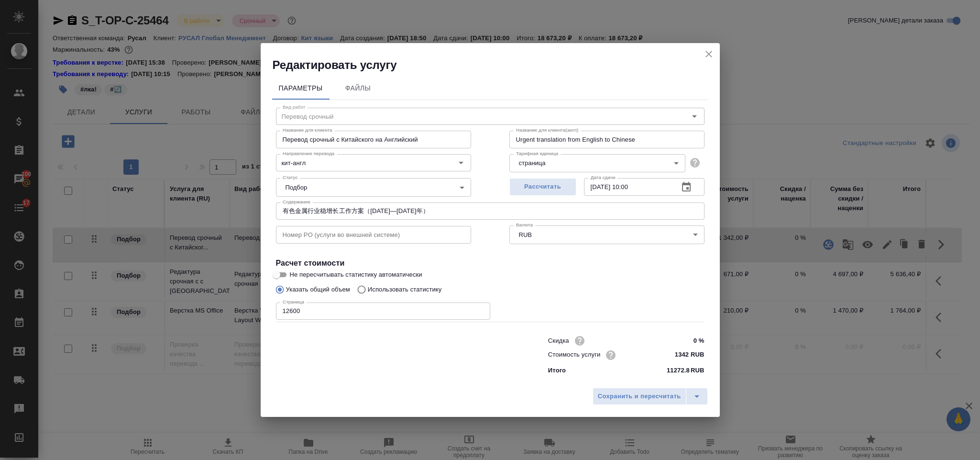 The width and height of the screenshot is (980, 460). What do you see at coordinates (640, 396) in the screenshot?
I see `span: Сохранить и пересчитать` at bounding box center [640, 396].